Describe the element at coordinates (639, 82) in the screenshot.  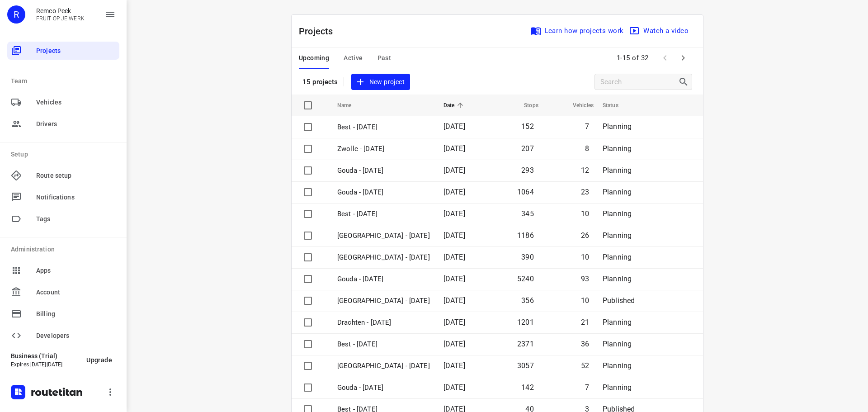
I see `input: Search projects` at that location.